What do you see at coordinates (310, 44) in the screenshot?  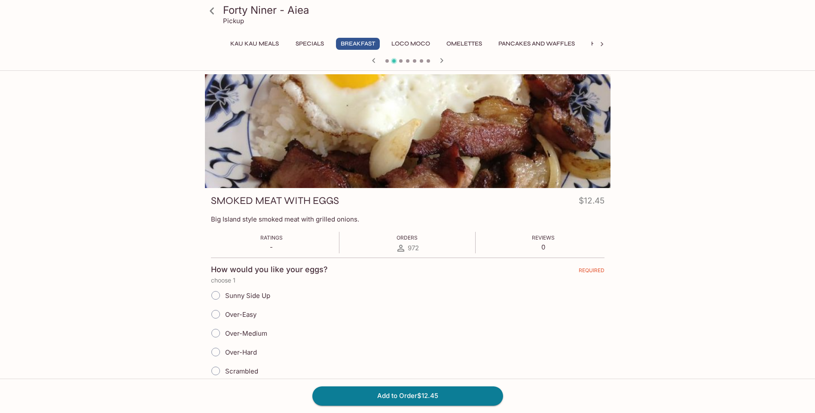 I see `button: Specials` at bounding box center [310, 44].